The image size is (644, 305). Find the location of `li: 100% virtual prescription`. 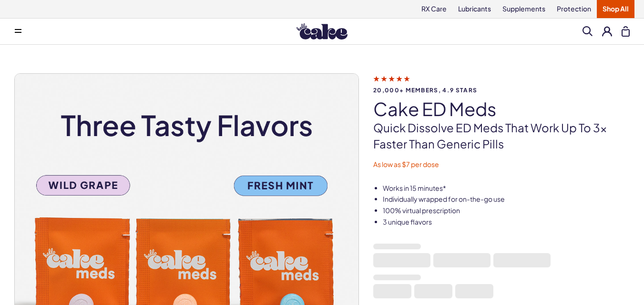

li: 100% virtual prescription is located at coordinates (506, 211).